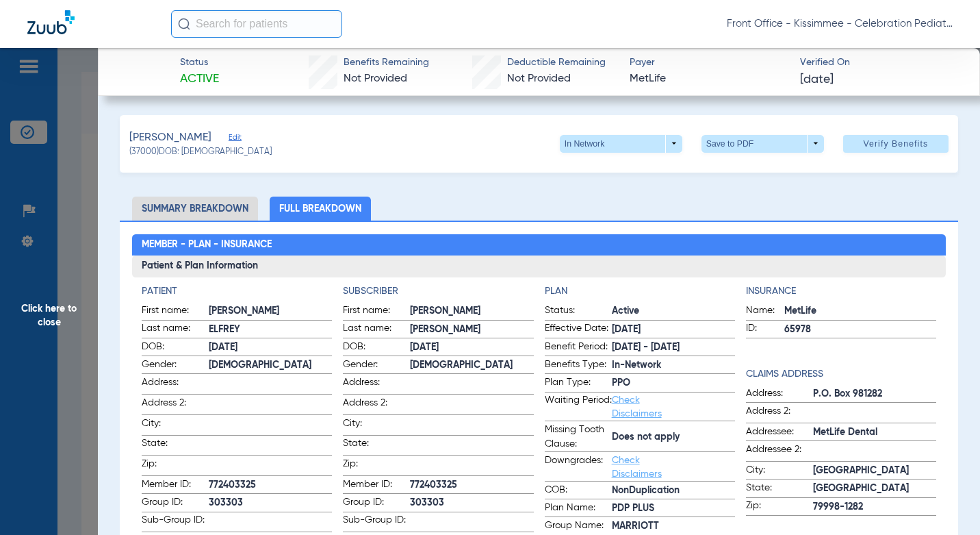  I want to click on span: Status, so click(199, 62).